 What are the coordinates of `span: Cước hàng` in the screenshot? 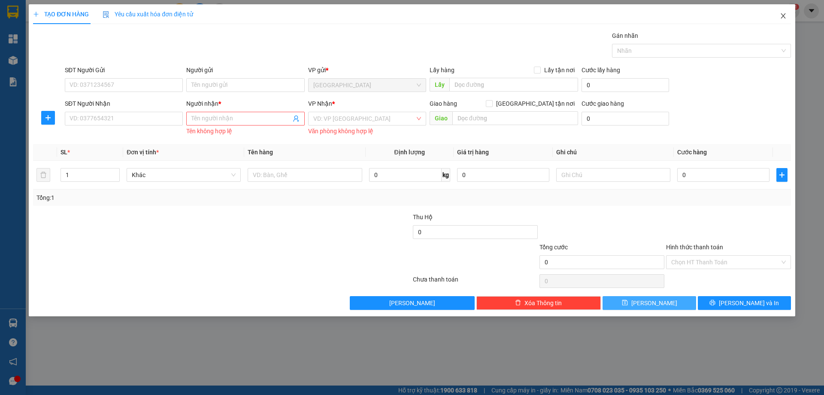 It's located at (692, 152).